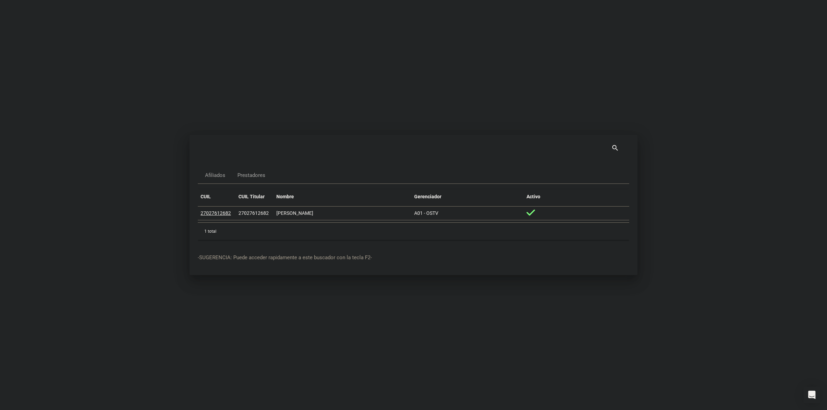  What do you see at coordinates (428, 197) in the screenshot?
I see `span: Gerenciador` at bounding box center [428, 197].